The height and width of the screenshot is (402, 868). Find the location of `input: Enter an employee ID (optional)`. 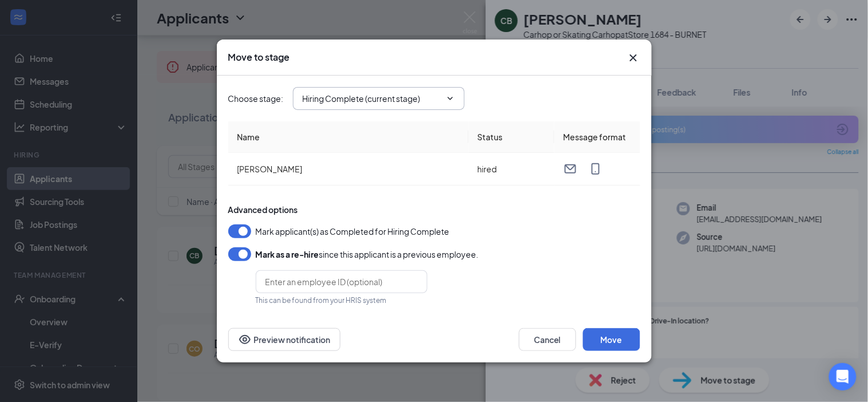

input: Enter an employee ID (optional) is located at coordinates (342, 281).